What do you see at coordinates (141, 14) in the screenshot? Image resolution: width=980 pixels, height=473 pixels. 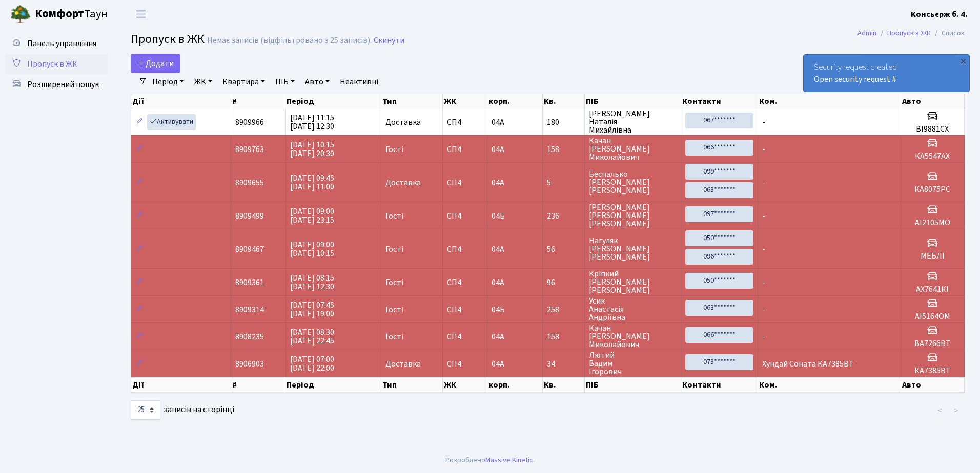 I see `button: Переключити навігацію` at bounding box center [141, 14].